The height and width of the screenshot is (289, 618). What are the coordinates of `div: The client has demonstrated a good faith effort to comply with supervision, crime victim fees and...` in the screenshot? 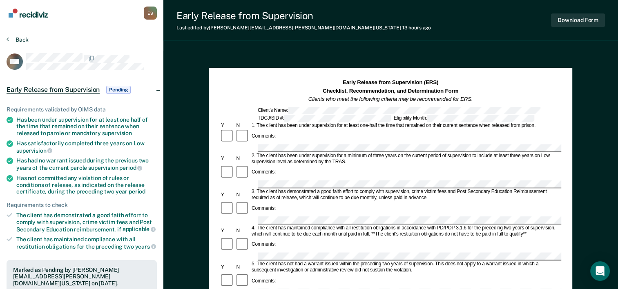 It's located at (87, 222).